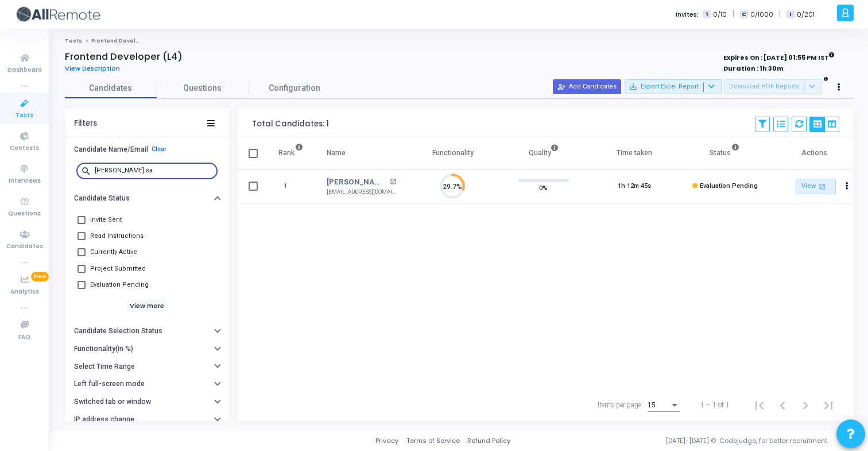 The height and width of the screenshot is (451, 868). I want to click on th: Status, so click(725, 153).